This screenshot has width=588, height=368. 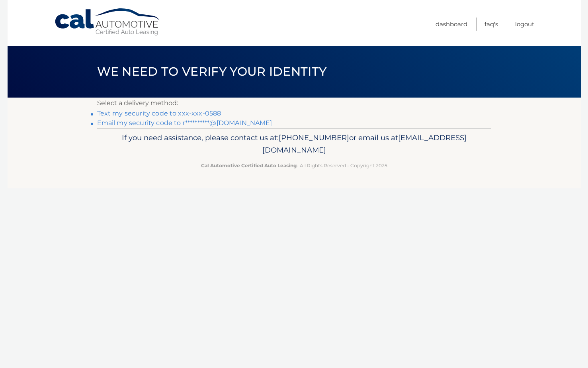 What do you see at coordinates (294, 166) in the screenshot?
I see `p: - All Rights Reserved - Copyright 2025` at bounding box center [294, 166].